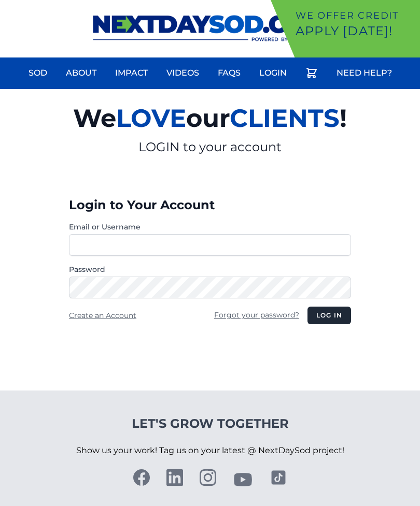 This screenshot has height=506, width=420. I want to click on a: Need Help?, so click(364, 73).